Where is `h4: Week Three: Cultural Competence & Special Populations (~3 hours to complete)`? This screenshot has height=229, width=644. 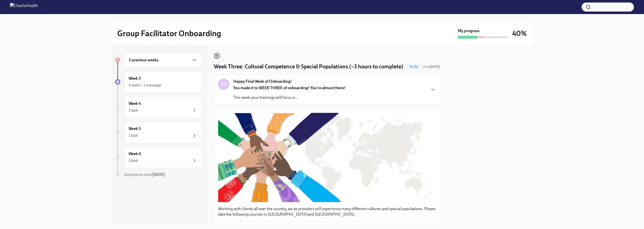
h4: Week Three: Cultural Competence & Special Populations (~3 hours to complete) is located at coordinates (308, 67).